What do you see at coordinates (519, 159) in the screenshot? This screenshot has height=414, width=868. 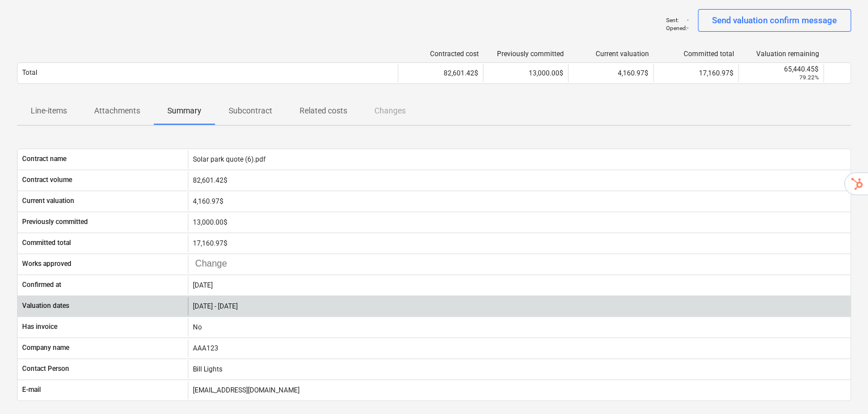 I see `div: Solar park quote (6).pdf` at bounding box center [519, 159].